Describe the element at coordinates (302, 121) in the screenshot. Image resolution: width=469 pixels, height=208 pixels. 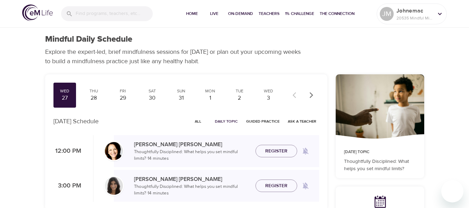
I see `button: Ask a Teacher` at that location.